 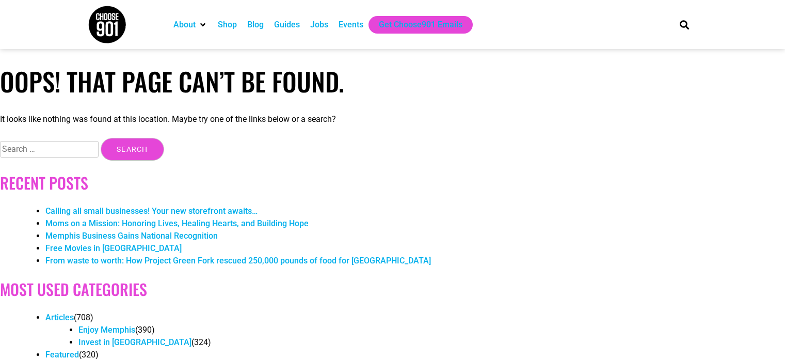 I want to click on li: (390), so click(x=431, y=330).